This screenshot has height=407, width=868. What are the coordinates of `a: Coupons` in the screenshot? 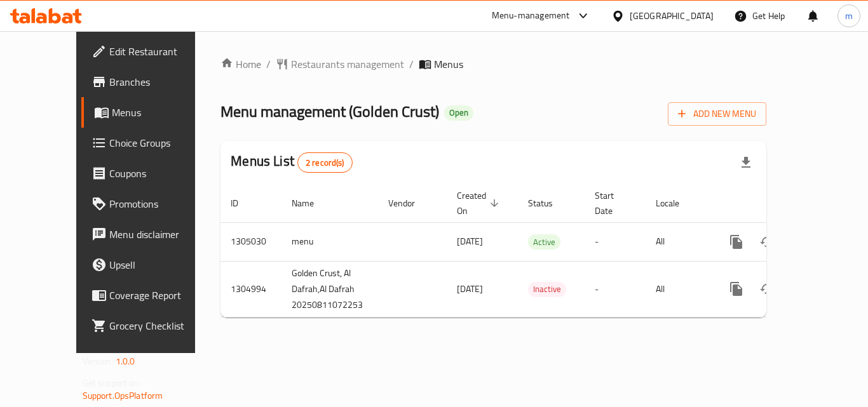 It's located at (151, 174).